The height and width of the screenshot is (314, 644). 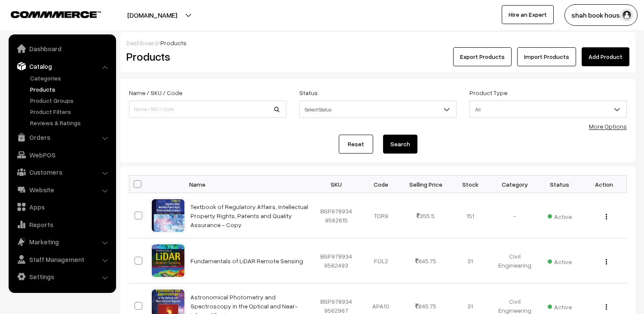 What do you see at coordinates (336, 261) in the screenshot?
I see `td: BSP9789349562493` at bounding box center [336, 261].